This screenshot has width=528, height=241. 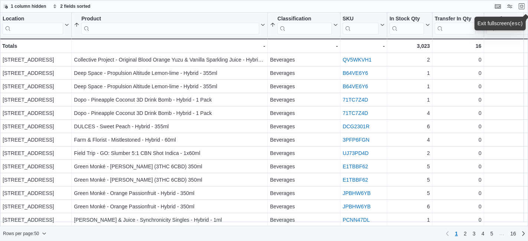 I want to click on kbd: esc, so click(x=516, y=24).